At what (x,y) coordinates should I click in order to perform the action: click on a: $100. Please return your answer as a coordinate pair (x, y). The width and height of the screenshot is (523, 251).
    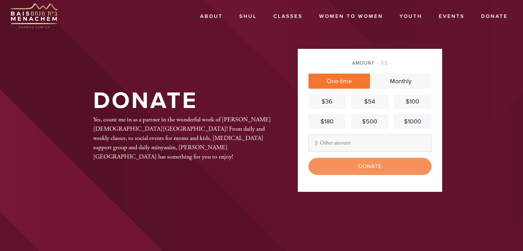
    Looking at the image, I should click on (412, 101).